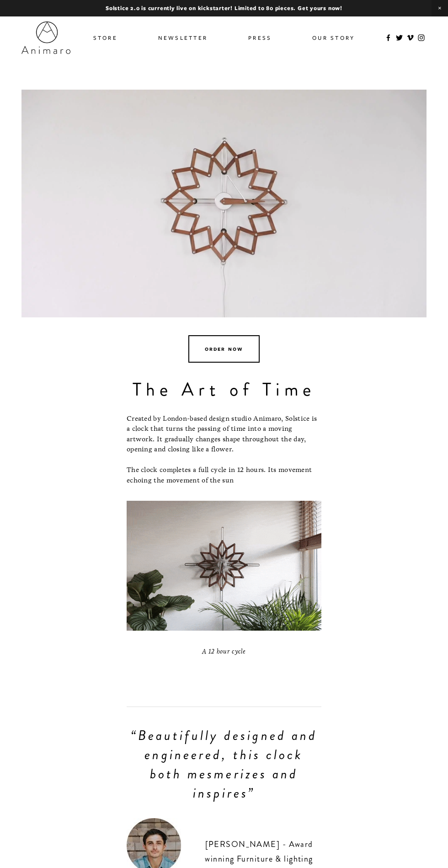 This screenshot has height=868, width=448. I want to click on em: “Beautifully designed and engineered, this clock both mesmerizes and inspires”, so click(227, 764).